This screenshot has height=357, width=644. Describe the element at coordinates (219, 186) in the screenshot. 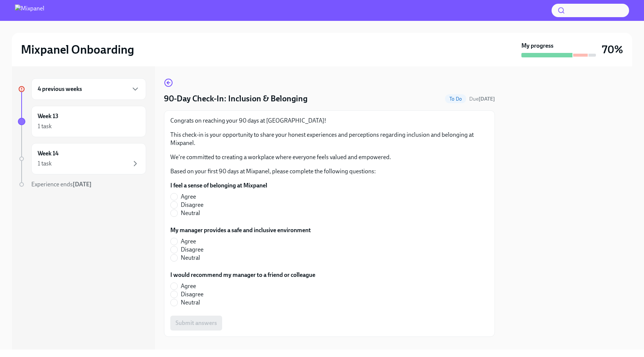

I see `label: I feel a sense of belonging at Mixpanel` at that location.